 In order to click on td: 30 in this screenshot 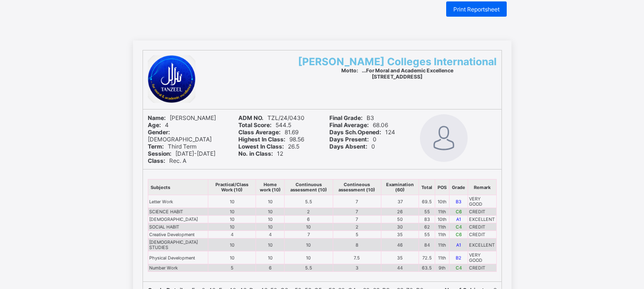, I will do `click(400, 227)`.